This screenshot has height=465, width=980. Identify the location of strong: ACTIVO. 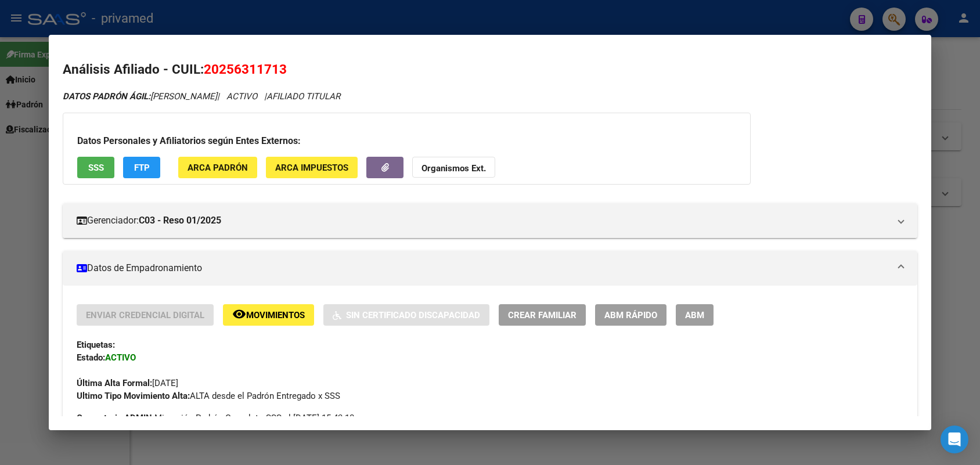
(120, 357).